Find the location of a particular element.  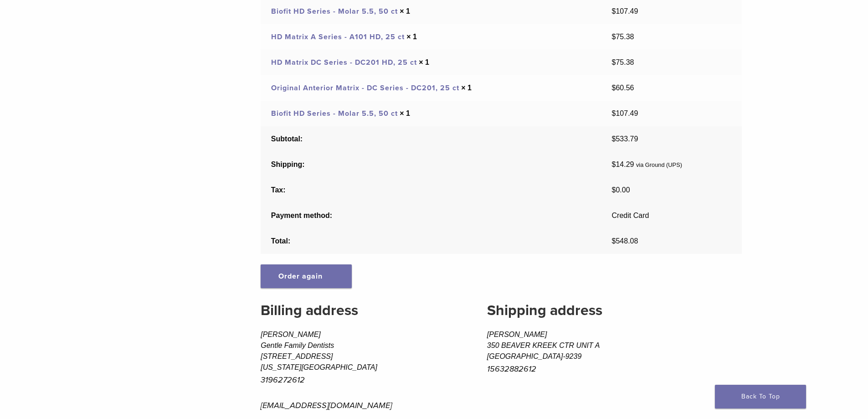

p: 15632882612 is located at coordinates (614, 369).